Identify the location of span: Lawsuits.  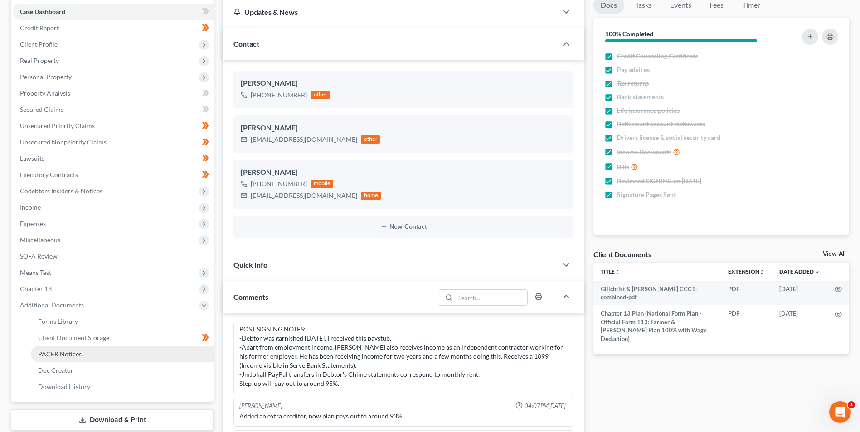
(32, 158).